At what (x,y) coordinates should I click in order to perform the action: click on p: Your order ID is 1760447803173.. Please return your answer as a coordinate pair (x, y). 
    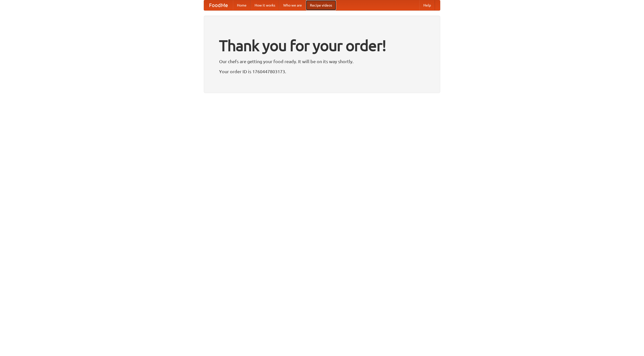
    Looking at the image, I should click on (322, 71).